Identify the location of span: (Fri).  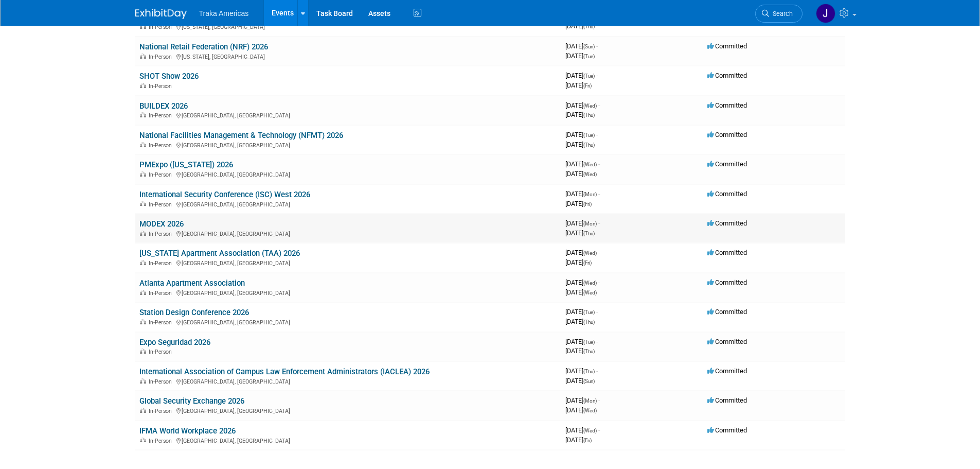
(588, 204).